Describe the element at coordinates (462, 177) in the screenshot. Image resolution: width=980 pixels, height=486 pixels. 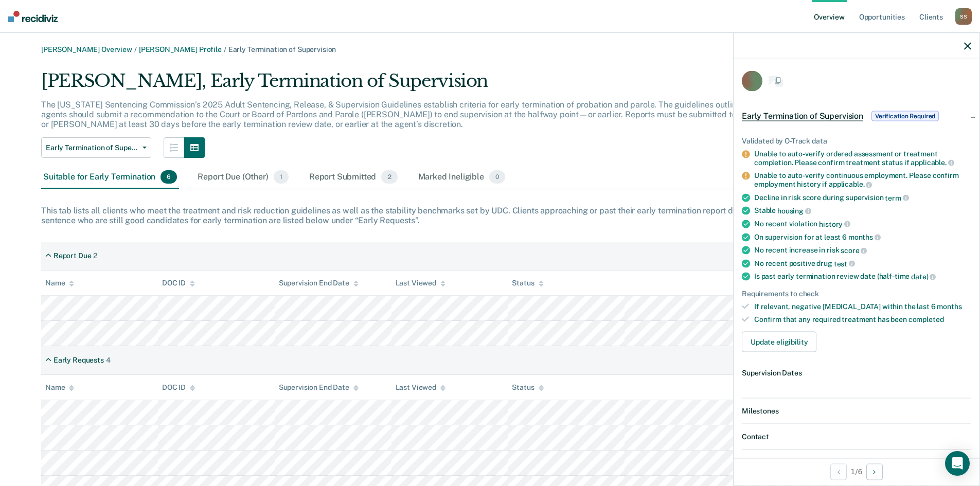
I see `div: Marked Ineligible` at that location.